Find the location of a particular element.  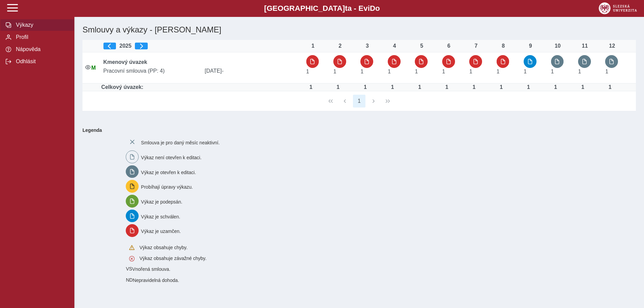

span: Výkazy is located at coordinates (41, 25).